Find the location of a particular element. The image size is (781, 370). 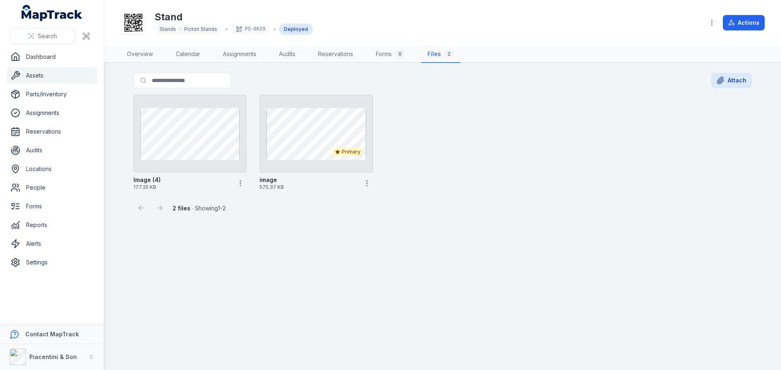

strong: 2 files is located at coordinates (181, 208).